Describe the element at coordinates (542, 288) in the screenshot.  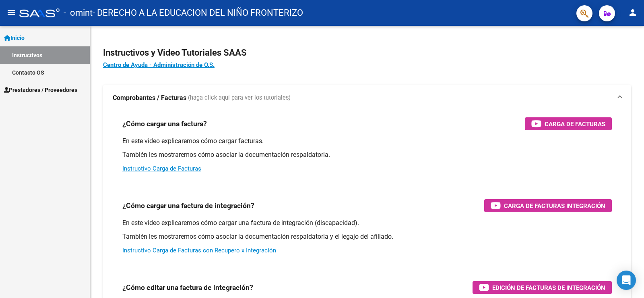
I see `button: Edición de Facturas de integración` at that location.